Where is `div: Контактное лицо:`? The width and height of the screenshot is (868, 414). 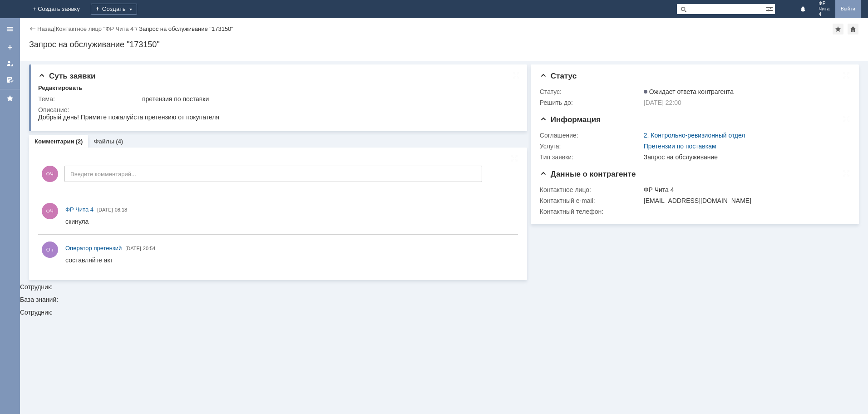 div: Контактное лицо: is located at coordinates (591, 190).